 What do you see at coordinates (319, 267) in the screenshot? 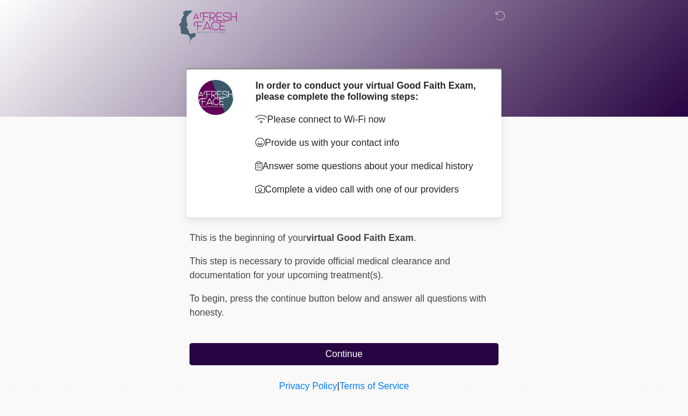
I see `span: This step is necessary to provide official medical clearance and documentation for your upcoming ...` at bounding box center [319, 267].